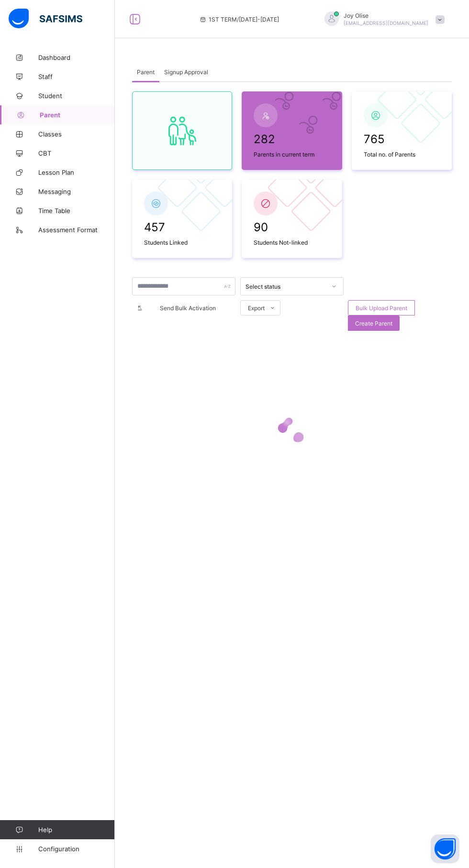 The height and width of the screenshot is (868, 469). I want to click on span: Help, so click(76, 830).